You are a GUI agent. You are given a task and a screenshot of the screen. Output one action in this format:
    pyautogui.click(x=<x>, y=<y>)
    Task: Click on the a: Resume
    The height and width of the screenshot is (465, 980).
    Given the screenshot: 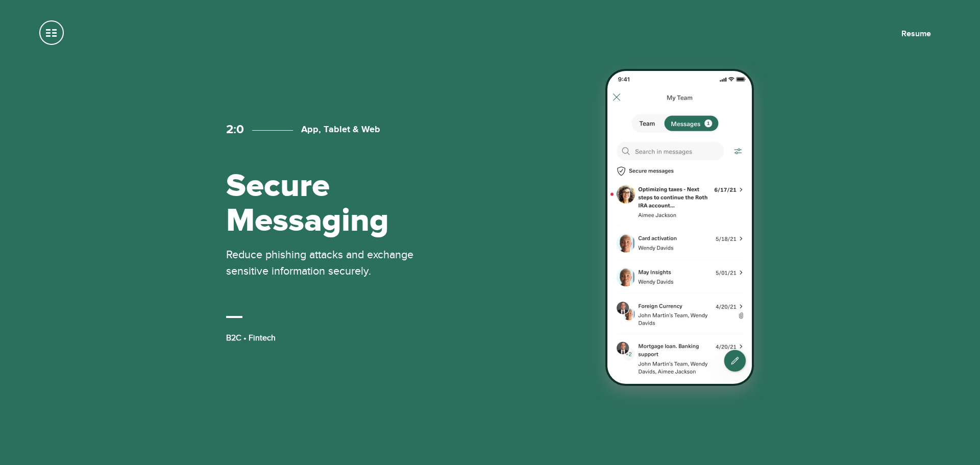 What is the action you would take?
    pyautogui.click(x=916, y=34)
    